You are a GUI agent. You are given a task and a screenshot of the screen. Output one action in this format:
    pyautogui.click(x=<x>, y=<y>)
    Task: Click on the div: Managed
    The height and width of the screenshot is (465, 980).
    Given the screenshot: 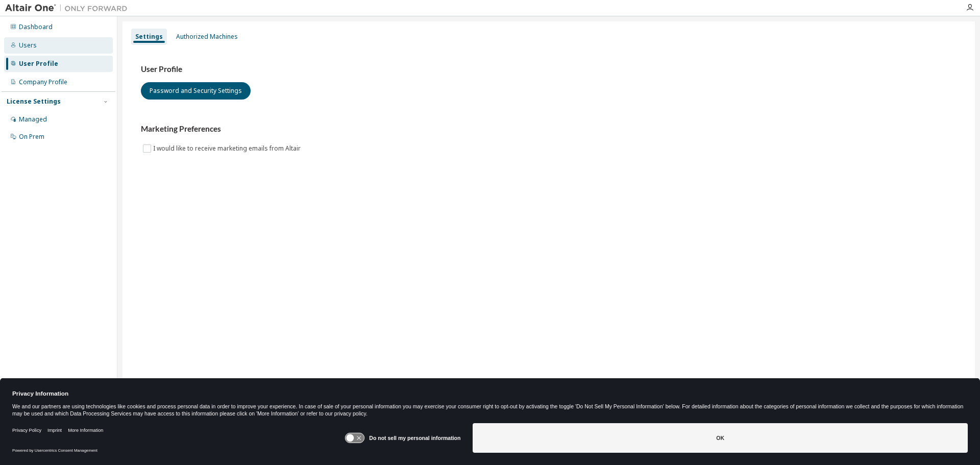 What is the action you would take?
    pyautogui.click(x=32, y=119)
    